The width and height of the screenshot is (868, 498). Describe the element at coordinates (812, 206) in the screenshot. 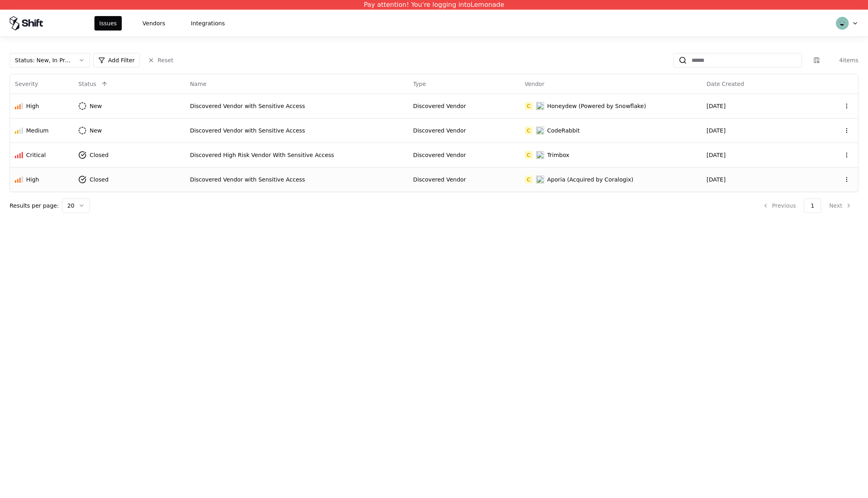

I see `button: 1` at that location.